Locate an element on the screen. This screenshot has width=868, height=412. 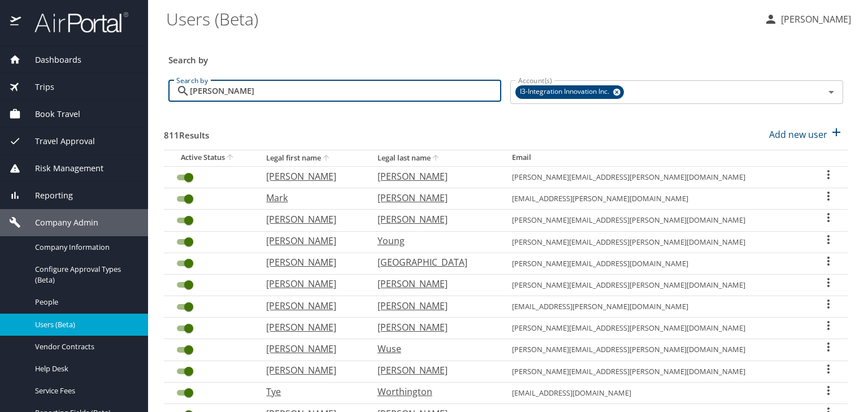
span: Users (Beta) is located at coordinates (85, 325).